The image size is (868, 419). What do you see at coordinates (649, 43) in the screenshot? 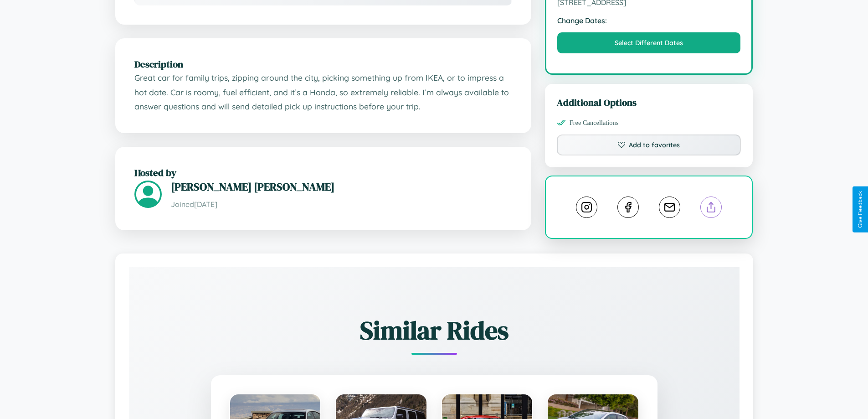
I see `button: Select Different Dates` at bounding box center [649, 43].